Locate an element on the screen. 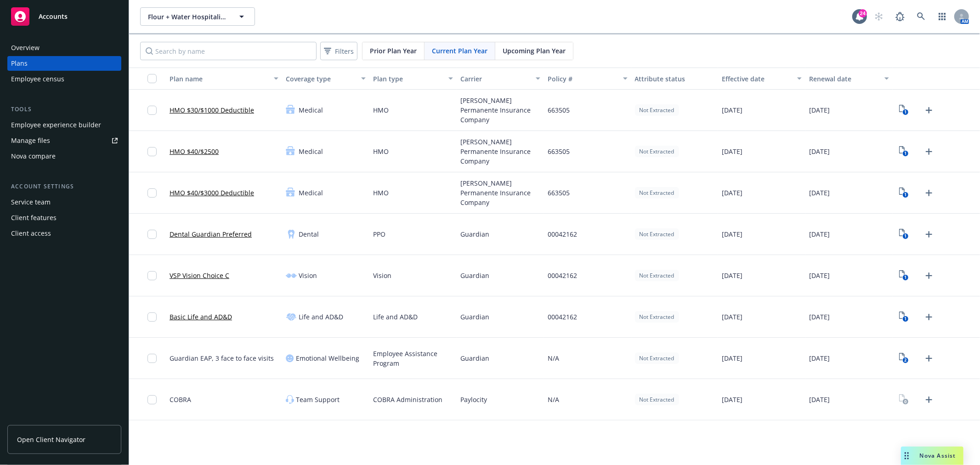 The height and width of the screenshot is (465, 980). button: Plan name is located at coordinates (224, 79).